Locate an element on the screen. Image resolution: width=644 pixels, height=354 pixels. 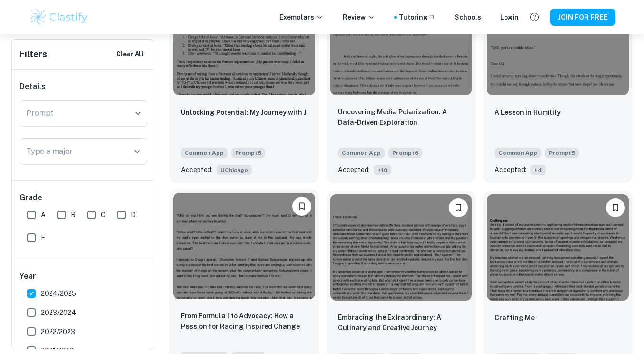
p: Unlocking Potential: My Journey with J is located at coordinates (244, 112).